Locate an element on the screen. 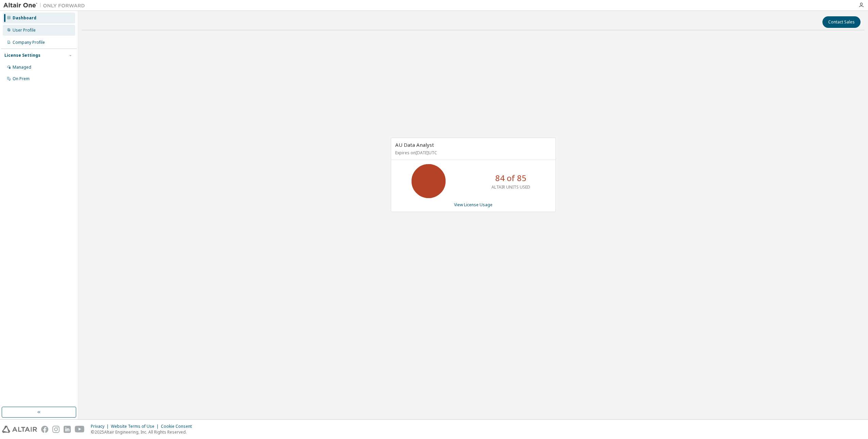 This screenshot has width=868, height=439. img: instagram.svg is located at coordinates (56, 429).